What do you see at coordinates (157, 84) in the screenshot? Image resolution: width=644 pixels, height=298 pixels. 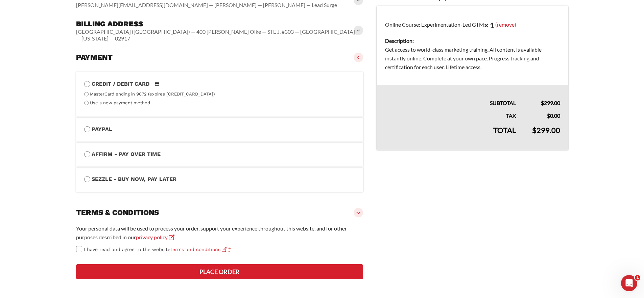 I see `img: Credit / Debit Card` at bounding box center [157, 84].